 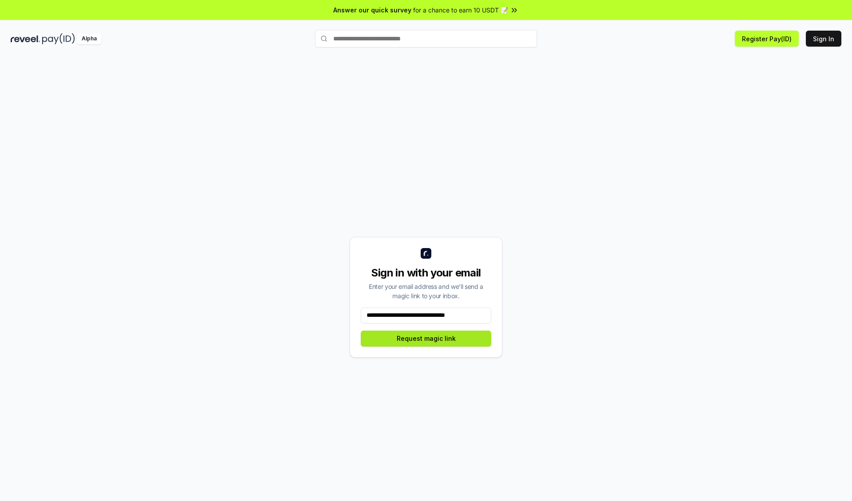 I want to click on div: Sign in with your email, so click(x=426, y=273).